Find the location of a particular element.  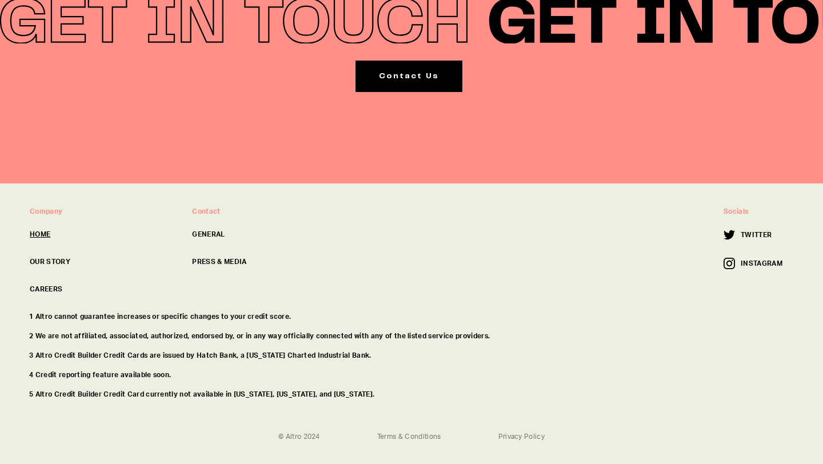

img: twitter.svg is located at coordinates (732, 235).